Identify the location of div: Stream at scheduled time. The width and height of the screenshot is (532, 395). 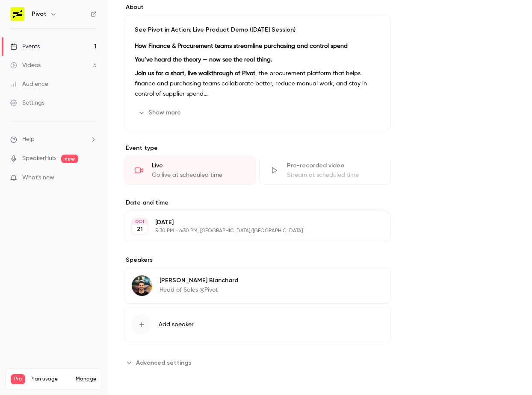
(334, 175).